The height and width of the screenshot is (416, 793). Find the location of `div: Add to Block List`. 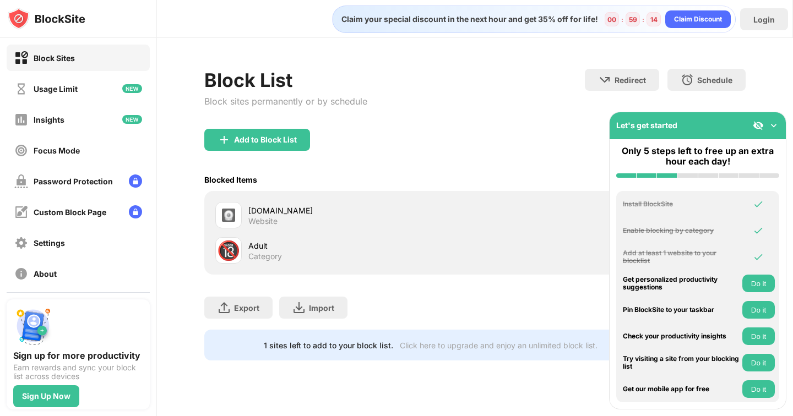

div: Add to Block List is located at coordinates (265, 140).